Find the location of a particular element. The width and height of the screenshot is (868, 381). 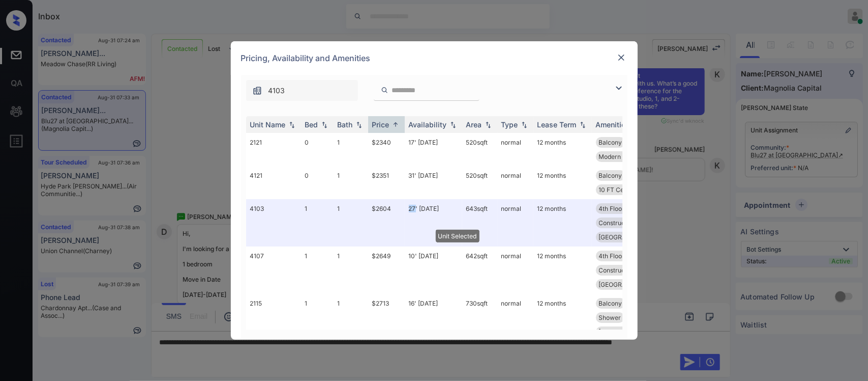

td: 4107 is located at coordinates (274, 270).